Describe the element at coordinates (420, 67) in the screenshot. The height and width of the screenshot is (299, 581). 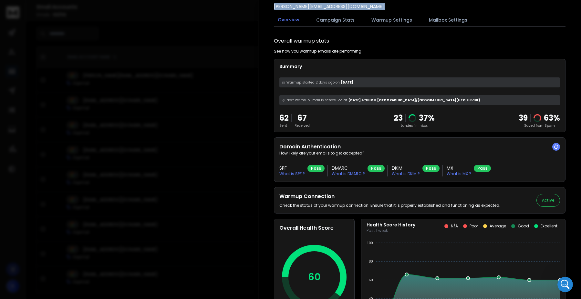
I see `p: Summary` at that location.